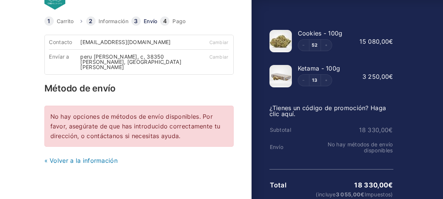  Describe the element at coordinates (290, 130) in the screenshot. I see `th: Subtotal` at that location.